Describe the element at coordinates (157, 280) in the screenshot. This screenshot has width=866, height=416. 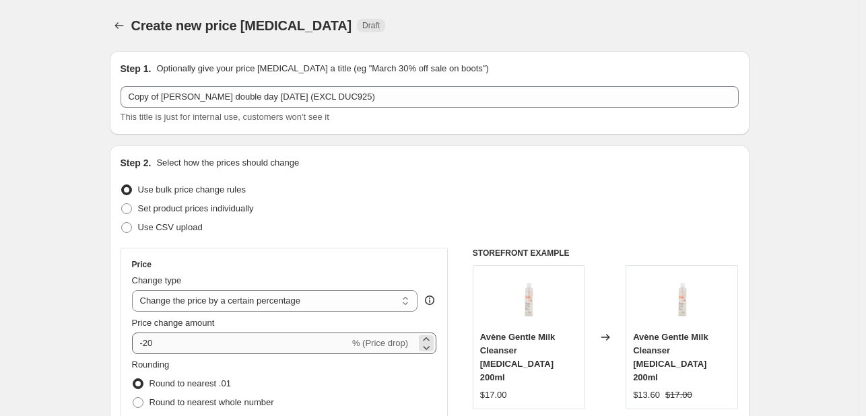
I see `span: Change type` at that location.